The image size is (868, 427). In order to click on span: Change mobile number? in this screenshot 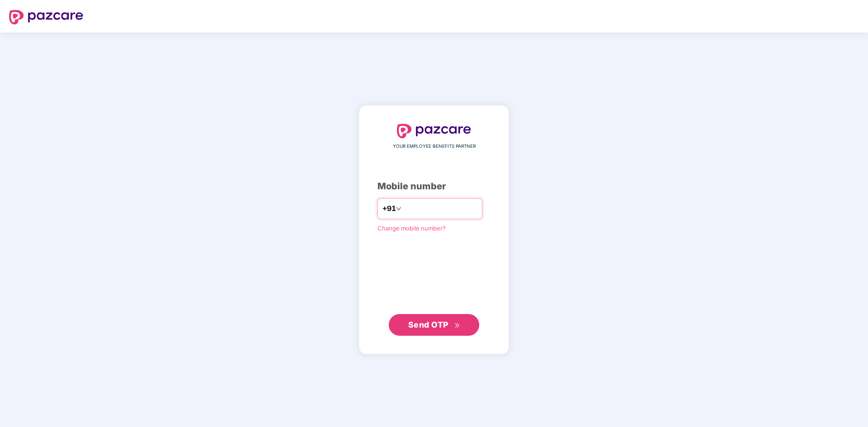, I will do `click(411, 228)`.